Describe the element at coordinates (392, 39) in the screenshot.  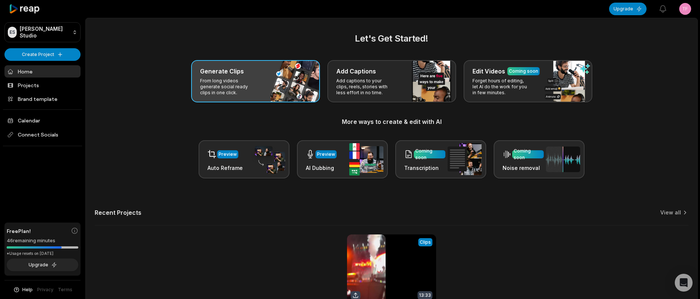
I see `h2: Let's Get Started!` at that location.